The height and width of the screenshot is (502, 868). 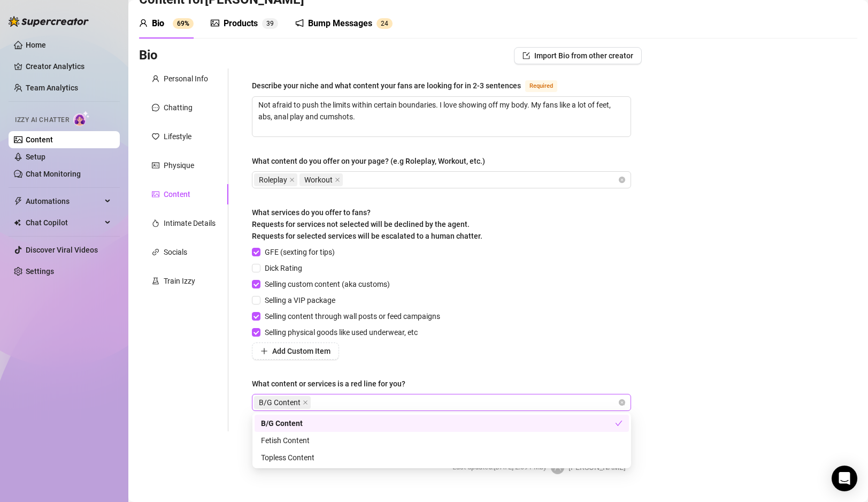 I want to click on span: 3, so click(x=268, y=23).